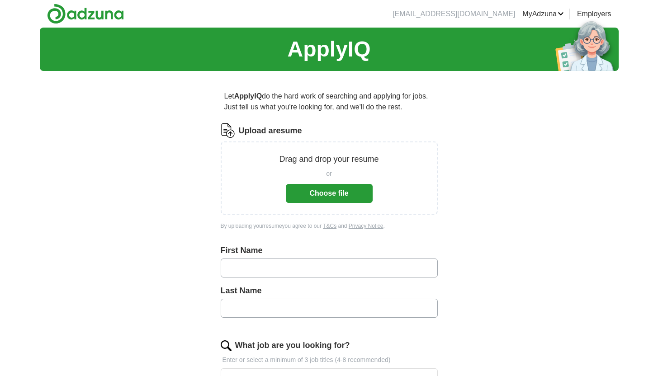 This screenshot has width=658, height=376. I want to click on label: What job are you looking for?, so click(293, 346).